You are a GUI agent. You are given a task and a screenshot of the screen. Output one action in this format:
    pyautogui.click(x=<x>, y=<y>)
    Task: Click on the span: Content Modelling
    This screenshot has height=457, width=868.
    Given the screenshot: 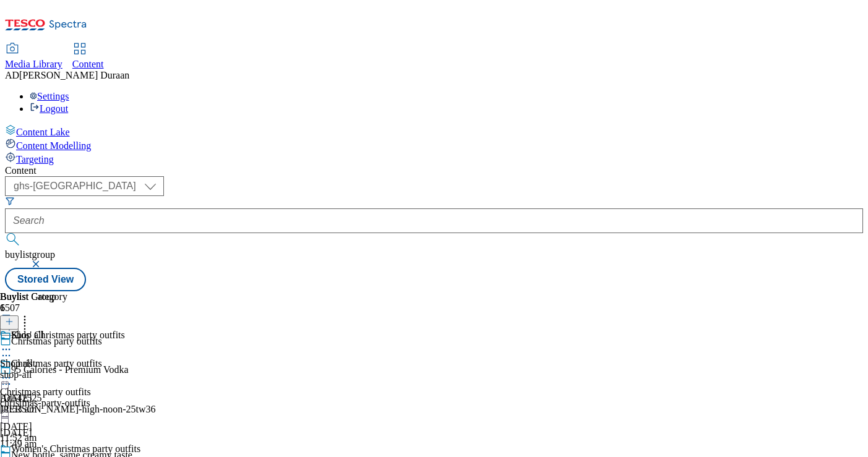 What is the action you would take?
    pyautogui.click(x=53, y=145)
    